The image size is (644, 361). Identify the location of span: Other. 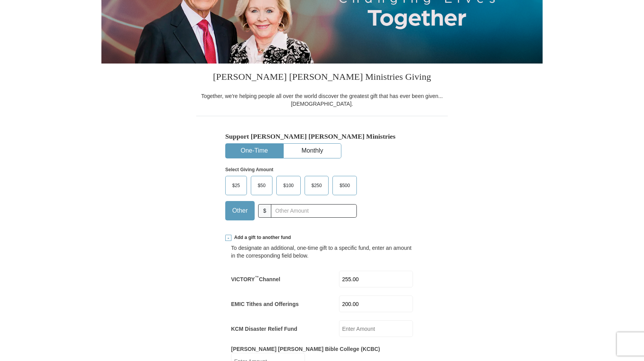
(240, 211).